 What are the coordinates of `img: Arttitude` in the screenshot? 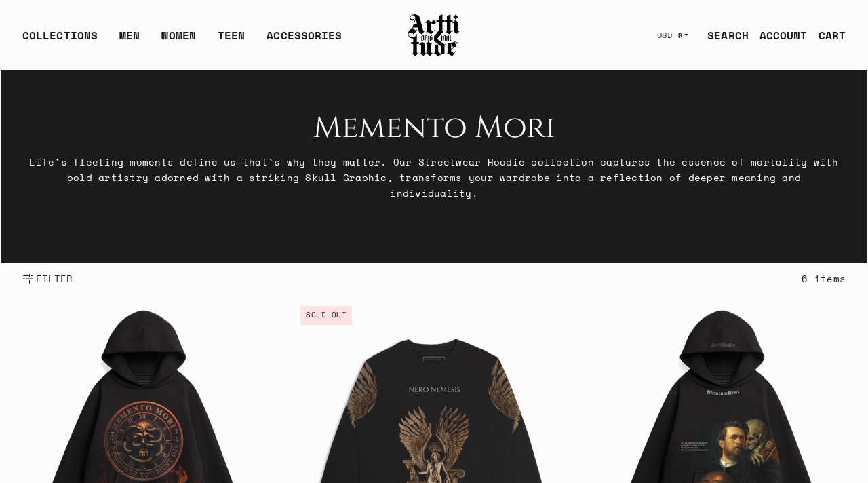 It's located at (434, 35).